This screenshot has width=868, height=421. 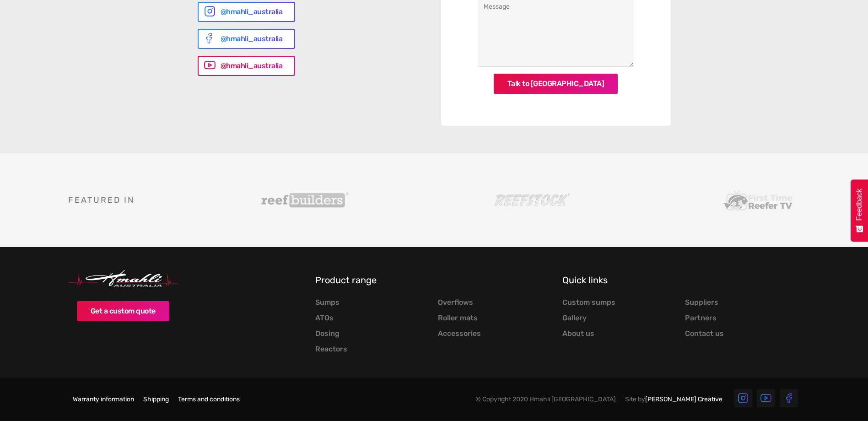 What do you see at coordinates (578, 334) in the screenshot?
I see `a: About us` at bounding box center [578, 334].